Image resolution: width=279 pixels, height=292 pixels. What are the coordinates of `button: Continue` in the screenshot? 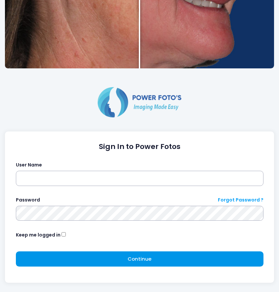 It's located at (139, 259).